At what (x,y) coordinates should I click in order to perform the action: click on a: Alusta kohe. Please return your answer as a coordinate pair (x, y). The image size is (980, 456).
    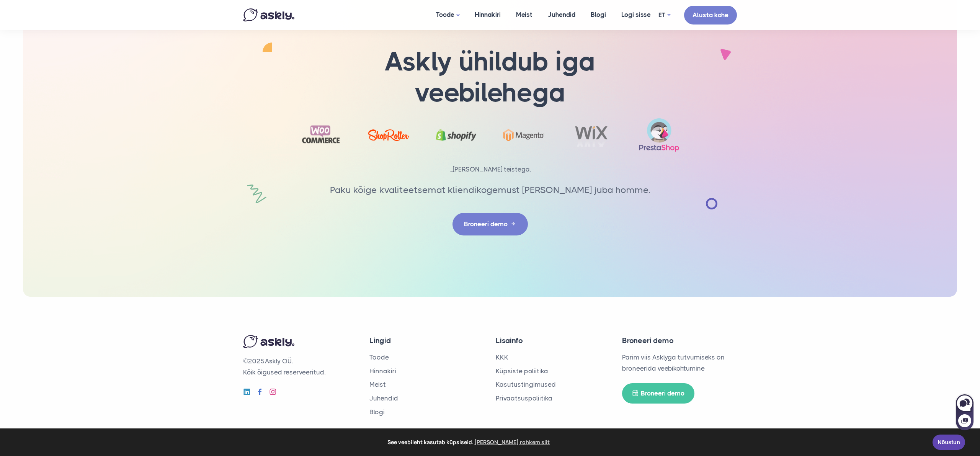
    Looking at the image, I should click on (711, 15).